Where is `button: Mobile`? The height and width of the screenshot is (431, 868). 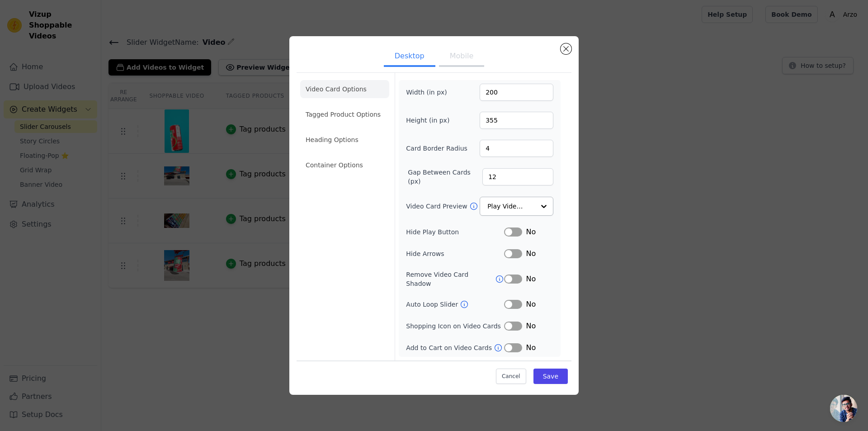 button: Mobile is located at coordinates (462, 57).